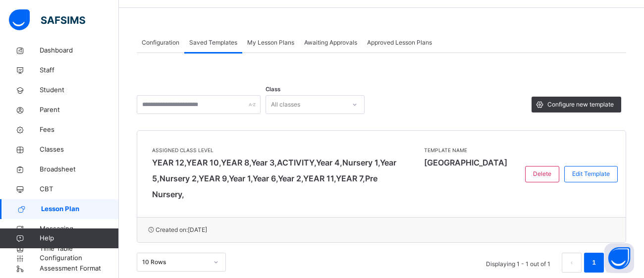 Image resolution: width=644 pixels, height=278 pixels. What do you see at coordinates (79, 130) in the screenshot?
I see `span: Fees` at bounding box center [79, 130].